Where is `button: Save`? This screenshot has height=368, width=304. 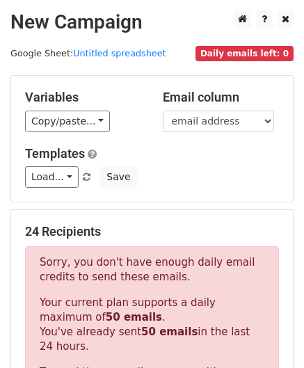 button: Save is located at coordinates (118, 176).